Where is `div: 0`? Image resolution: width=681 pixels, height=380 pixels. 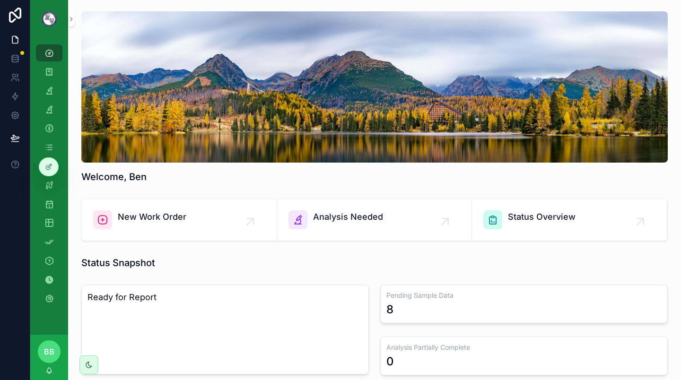
div: 0 is located at coordinates (390, 362).